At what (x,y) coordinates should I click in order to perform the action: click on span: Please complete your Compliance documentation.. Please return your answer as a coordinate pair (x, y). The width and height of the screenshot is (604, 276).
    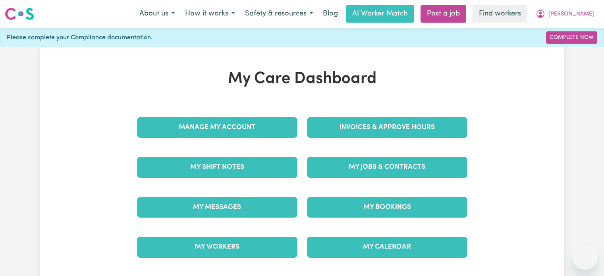
    Looking at the image, I should click on (79, 38).